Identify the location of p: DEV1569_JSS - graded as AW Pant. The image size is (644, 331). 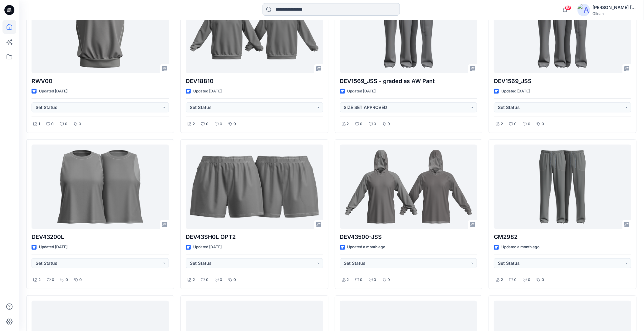
(409, 81).